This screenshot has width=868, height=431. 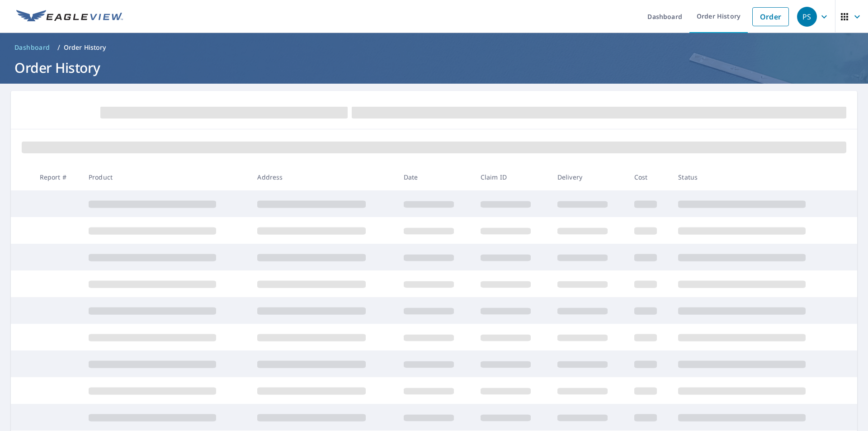 I want to click on p: Order History, so click(x=85, y=48).